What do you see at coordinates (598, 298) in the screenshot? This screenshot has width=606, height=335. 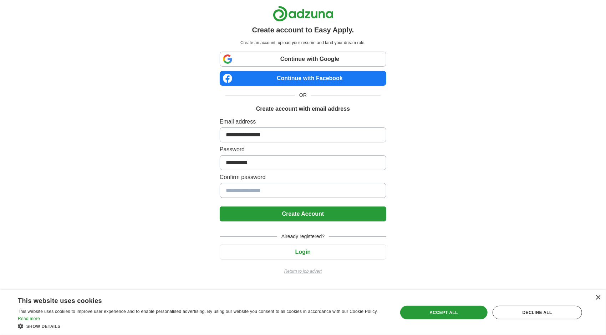 I see `div: Close` at bounding box center [598, 298].